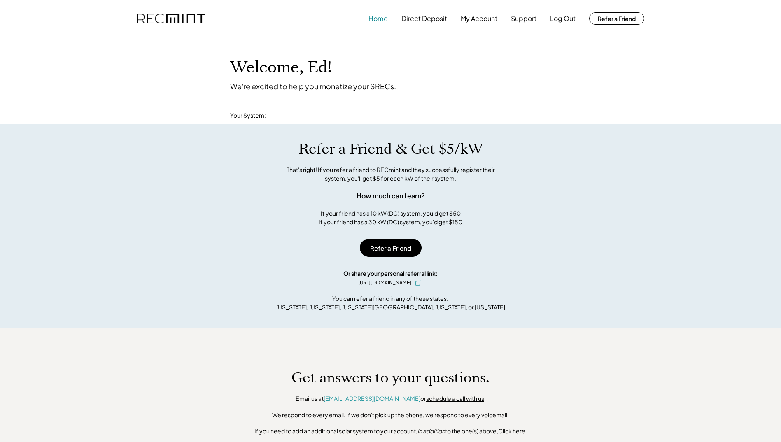  What do you see at coordinates (455, 398) in the screenshot?
I see `a: schedule a call with us` at bounding box center [455, 398].